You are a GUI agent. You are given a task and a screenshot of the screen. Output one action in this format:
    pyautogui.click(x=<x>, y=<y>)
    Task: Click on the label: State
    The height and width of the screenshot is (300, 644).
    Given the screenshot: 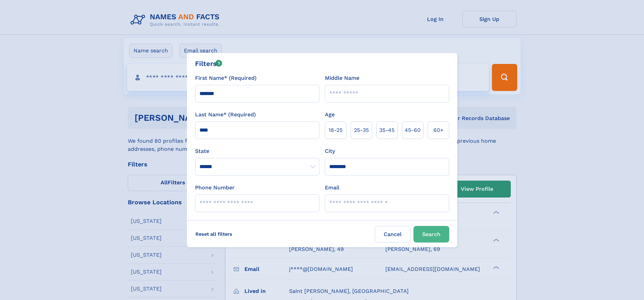 What is the action you would take?
    pyautogui.click(x=257, y=151)
    